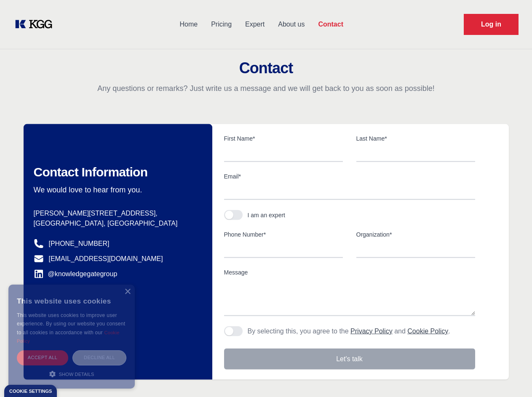 Image resolution: width=532 pixels, height=397 pixels. Describe the element at coordinates (37, 24) in the screenshot. I see `a: KOL Knowledge Platform: Talk to Key External Experts (KEE)` at that location.